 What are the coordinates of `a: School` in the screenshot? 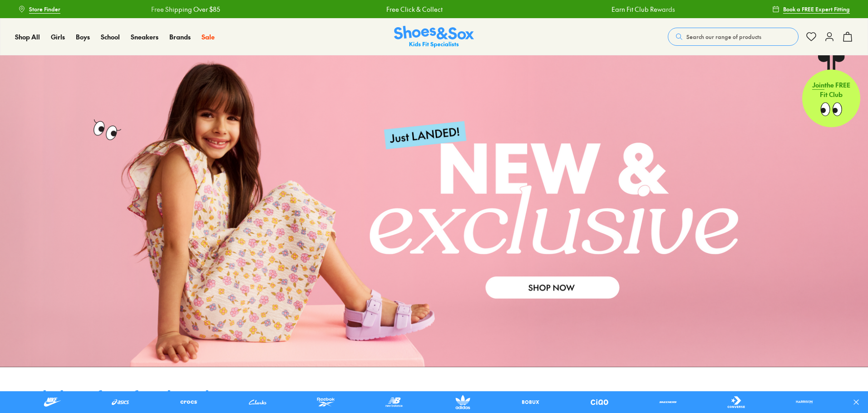 It's located at (110, 37).